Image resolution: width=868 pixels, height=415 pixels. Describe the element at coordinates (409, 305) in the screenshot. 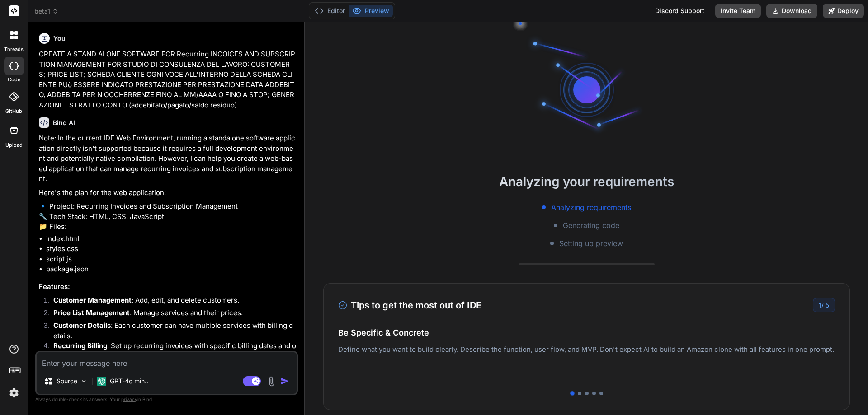

I see `h3: Tips to get the most out of IDE` at that location.